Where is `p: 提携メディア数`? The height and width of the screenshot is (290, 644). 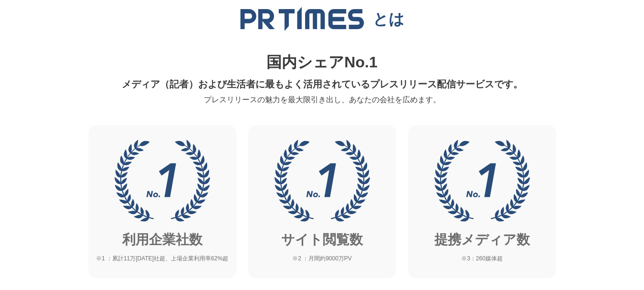
p: 提携メディア数 is located at coordinates (482, 240).